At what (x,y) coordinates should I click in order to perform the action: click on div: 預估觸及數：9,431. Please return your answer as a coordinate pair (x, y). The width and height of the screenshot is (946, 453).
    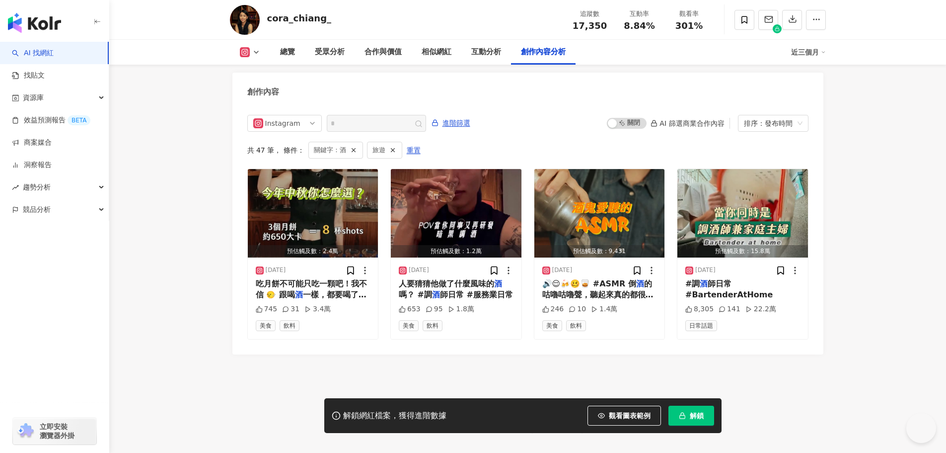
    Looking at the image, I should click on (600, 251).